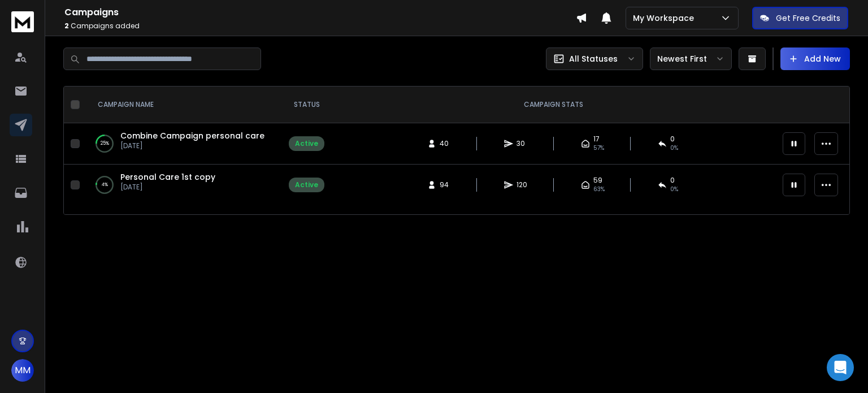 This screenshot has height=393, width=868. I want to click on span: MM, so click(22, 370).